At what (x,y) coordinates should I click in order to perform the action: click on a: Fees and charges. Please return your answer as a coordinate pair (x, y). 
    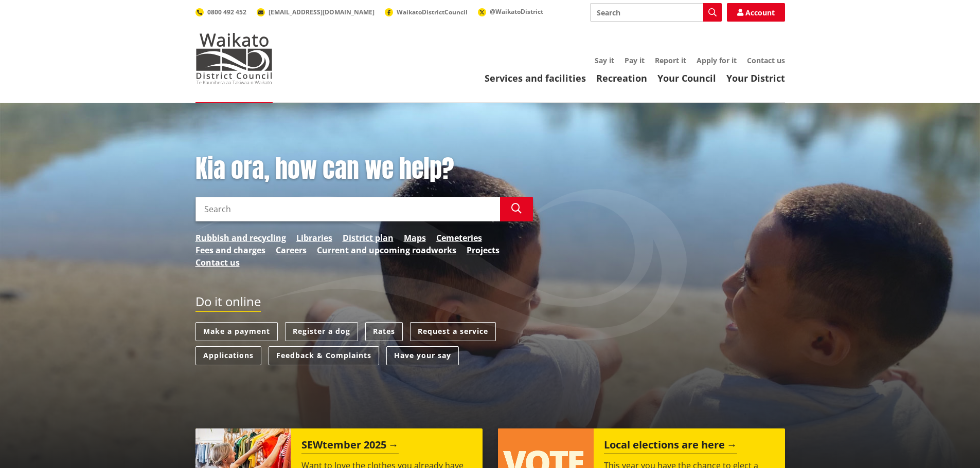
    Looking at the image, I should click on (231, 250).